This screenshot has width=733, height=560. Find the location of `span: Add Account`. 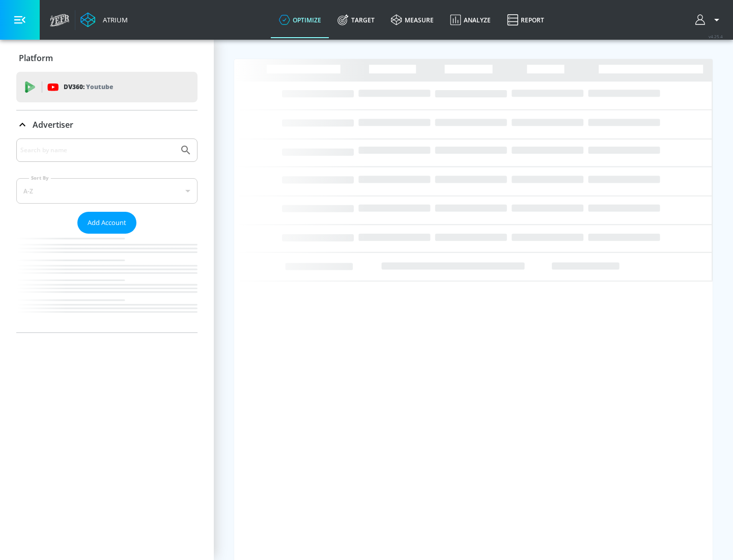

span: Add Account is located at coordinates (107, 222).